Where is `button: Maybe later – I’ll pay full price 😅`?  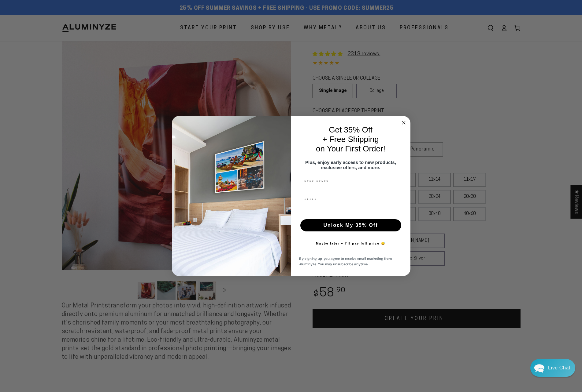
button: Maybe later – I’ll pay full price 😅 is located at coordinates (351, 244).